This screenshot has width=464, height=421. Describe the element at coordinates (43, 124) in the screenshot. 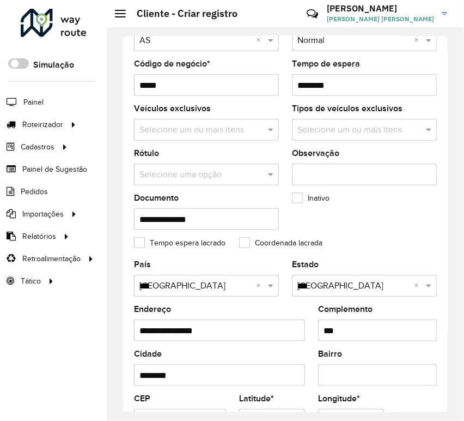

I see `span: Roteirizador` at that location.